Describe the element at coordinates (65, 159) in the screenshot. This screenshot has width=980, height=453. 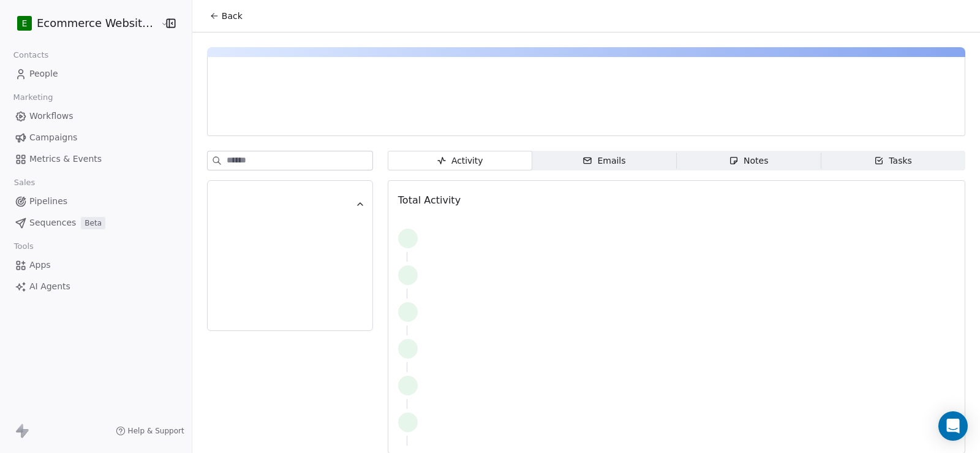
I see `span: Metrics & Events` at that location.